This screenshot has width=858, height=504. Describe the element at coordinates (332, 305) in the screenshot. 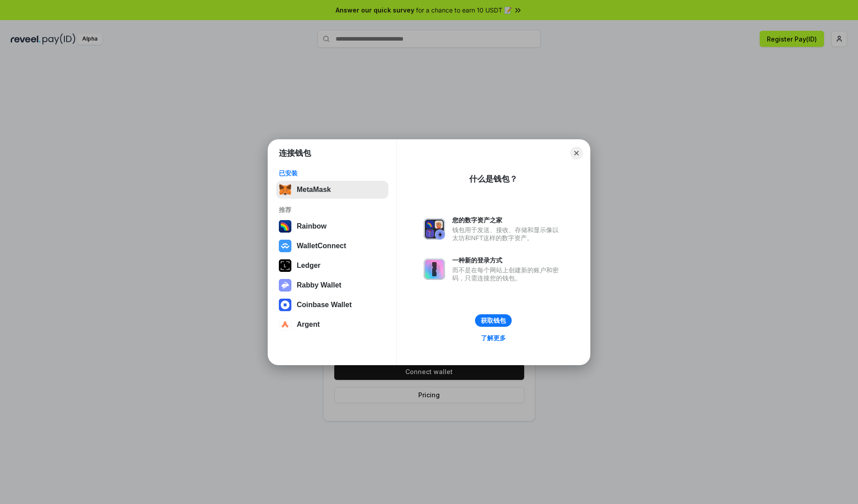

I see `button: Coinbase Wallet` at that location.